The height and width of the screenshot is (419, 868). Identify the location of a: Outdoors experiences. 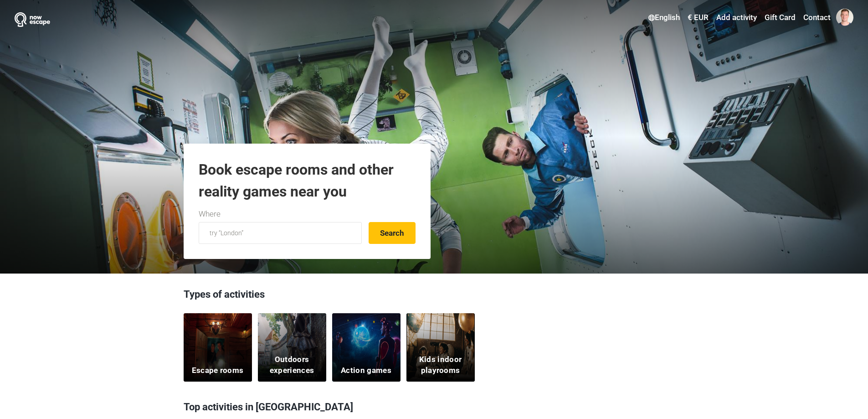
(292, 348).